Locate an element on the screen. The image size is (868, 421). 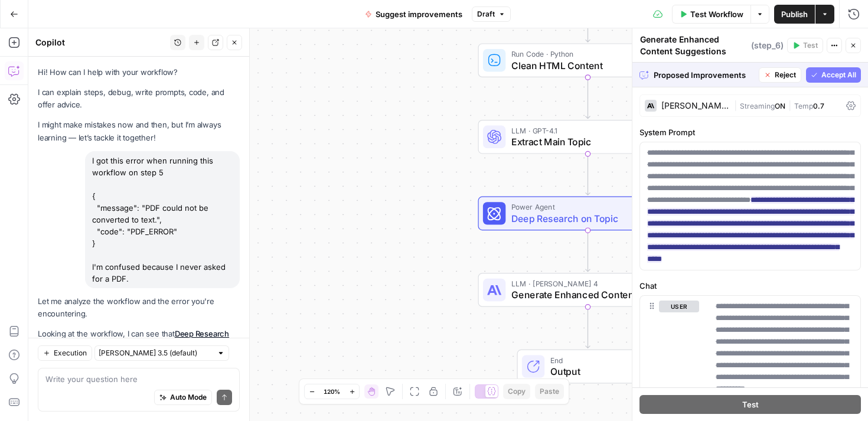
div: Power AgentDeep Research on TopicStep 5 is located at coordinates (588, 214).